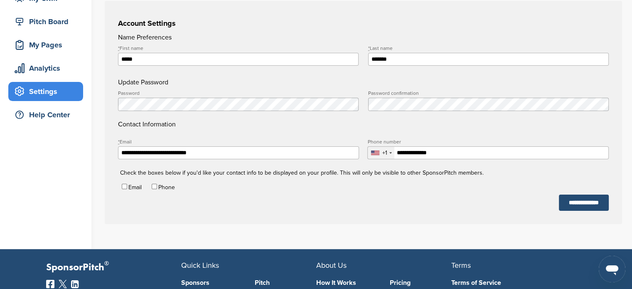 The image size is (632, 289). What do you see at coordinates (48, 115) in the screenshot?
I see `div: Help Center` at bounding box center [48, 115].